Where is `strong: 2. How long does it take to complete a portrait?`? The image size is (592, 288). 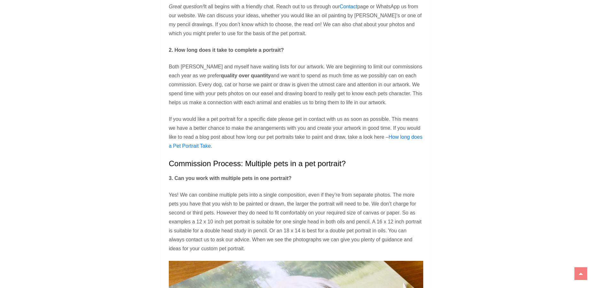 strong: 2. How long does it take to complete a portrait? is located at coordinates (226, 50).